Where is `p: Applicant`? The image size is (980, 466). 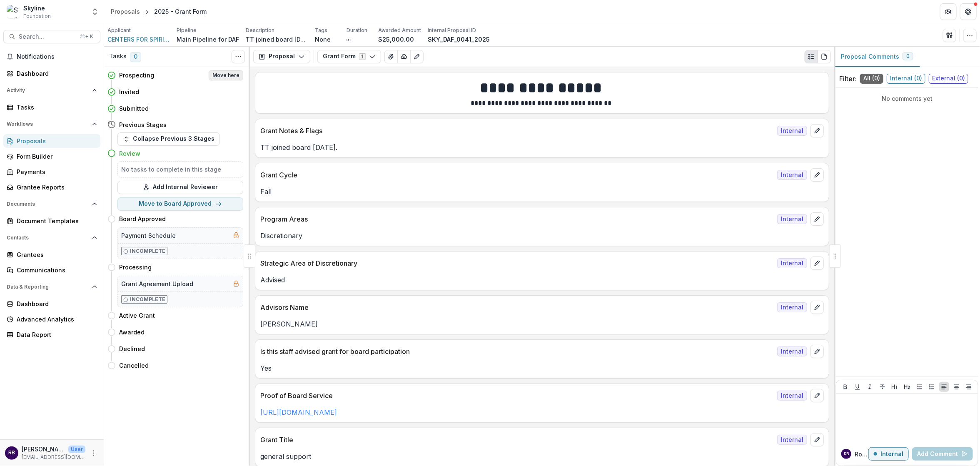
p: Applicant is located at coordinates (119, 31).